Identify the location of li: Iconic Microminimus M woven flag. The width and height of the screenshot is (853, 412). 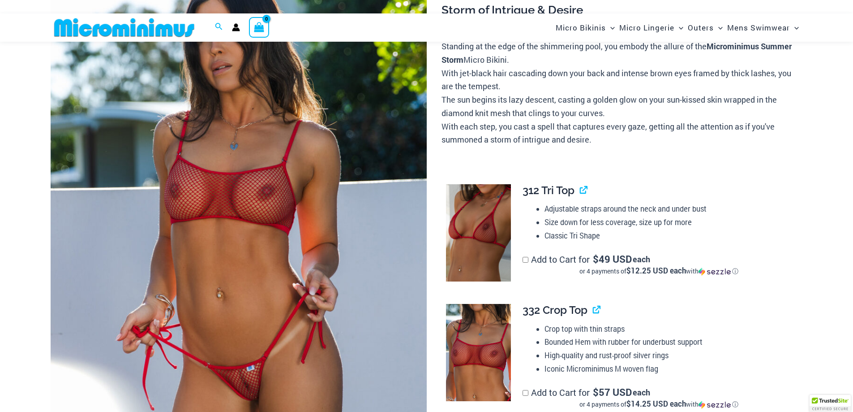
(670, 369).